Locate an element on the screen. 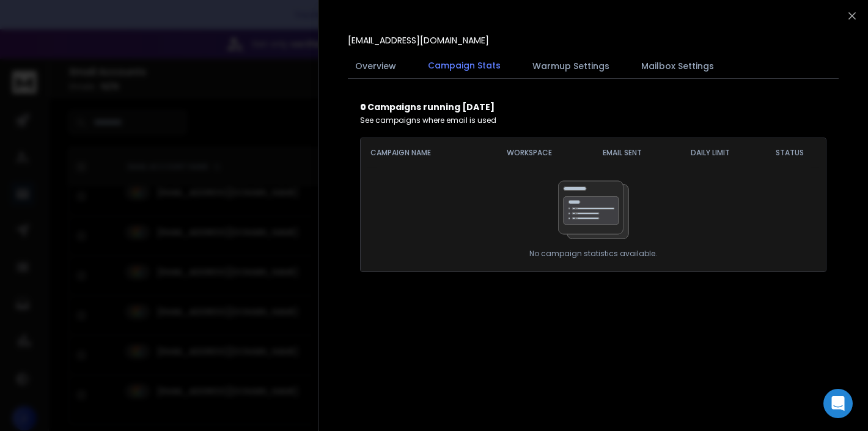 This screenshot has height=431, width=868. p: See campaigns where email is used is located at coordinates (593, 120).